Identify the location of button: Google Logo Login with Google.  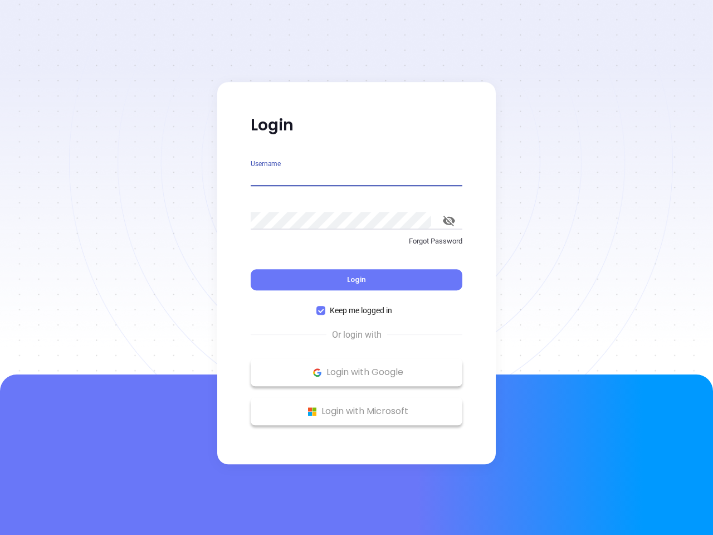
(356, 372).